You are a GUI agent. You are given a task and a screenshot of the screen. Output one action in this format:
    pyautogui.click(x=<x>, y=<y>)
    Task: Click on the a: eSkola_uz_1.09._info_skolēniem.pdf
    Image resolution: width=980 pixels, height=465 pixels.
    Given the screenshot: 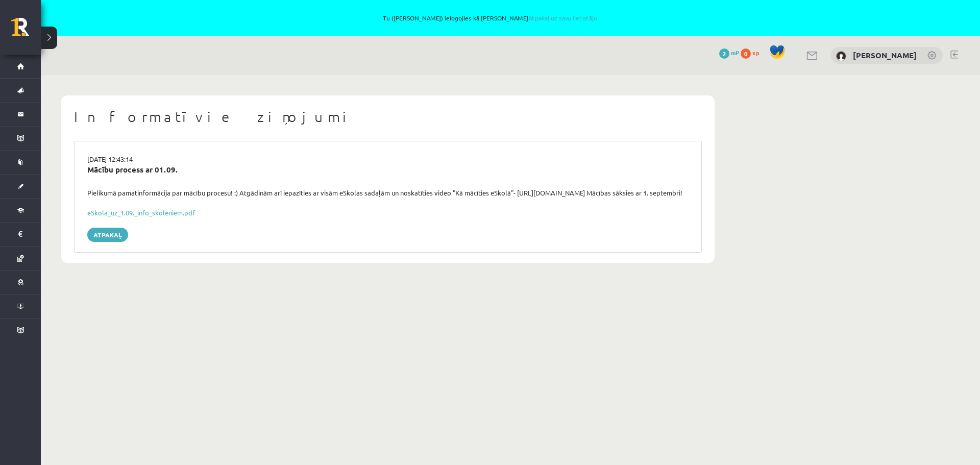 What is the action you would take?
    pyautogui.click(x=141, y=212)
    